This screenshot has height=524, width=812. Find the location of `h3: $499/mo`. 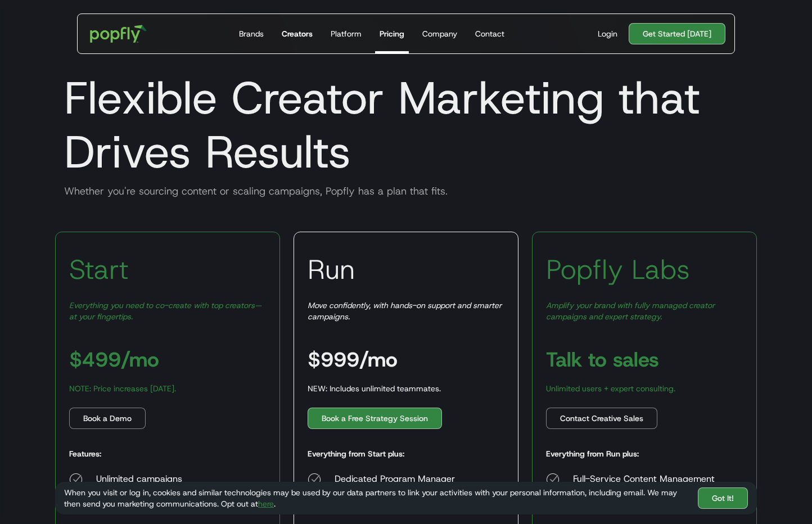

h3: $499/mo is located at coordinates (115, 360).